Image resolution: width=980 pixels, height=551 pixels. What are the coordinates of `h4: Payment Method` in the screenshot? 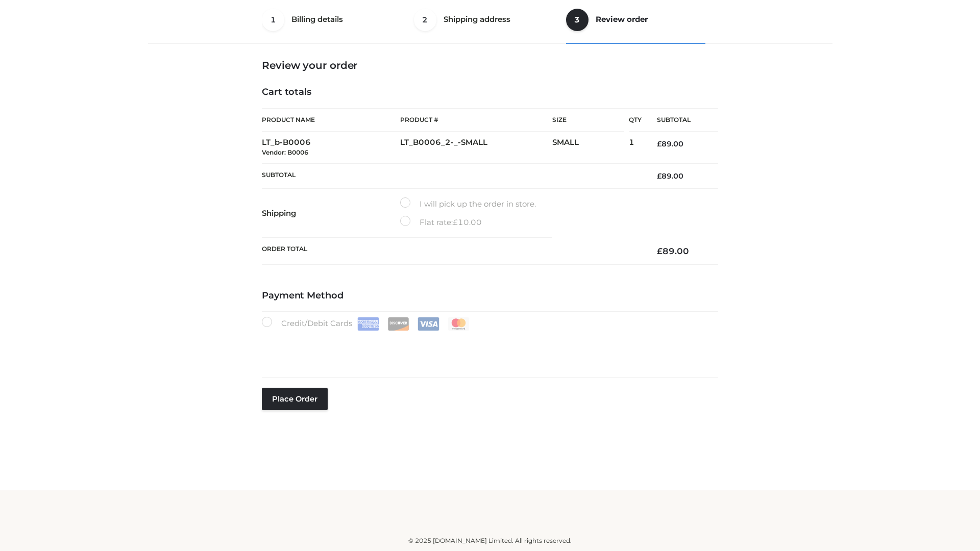 It's located at (490, 296).